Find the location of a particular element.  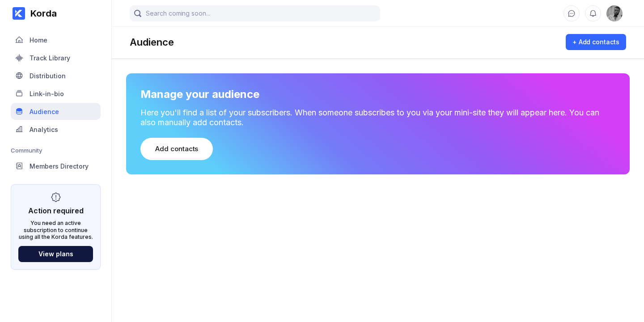

div: View plans is located at coordinates (56, 253).